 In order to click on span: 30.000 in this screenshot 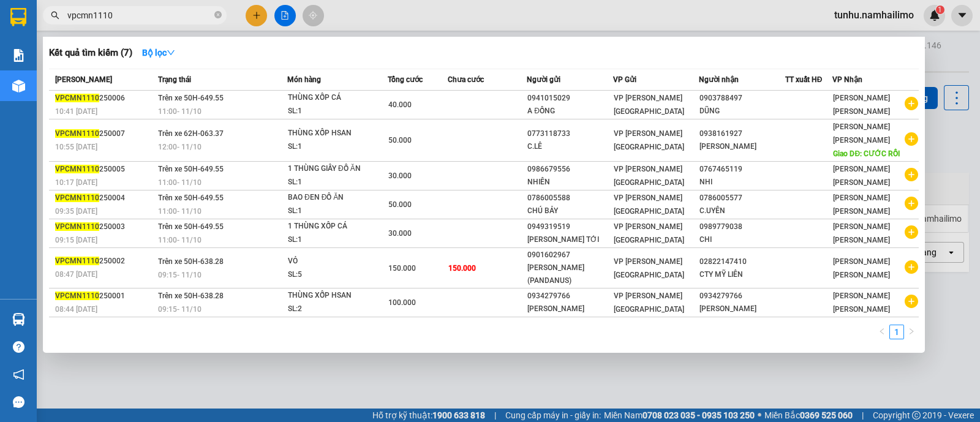, I will do `click(400, 234)`.